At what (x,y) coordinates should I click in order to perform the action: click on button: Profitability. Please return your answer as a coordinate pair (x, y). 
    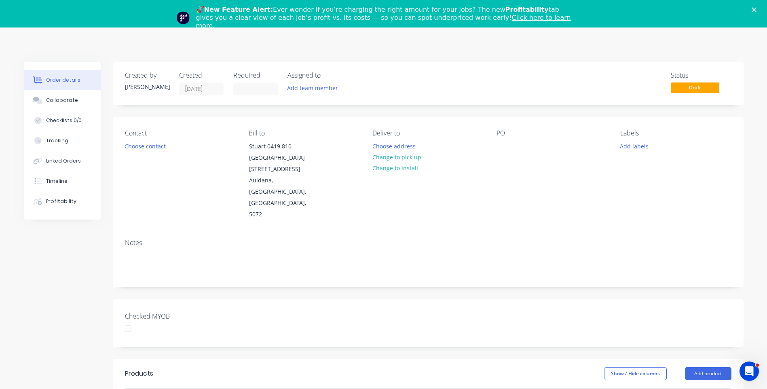
    Looking at the image, I should click on (62, 201).